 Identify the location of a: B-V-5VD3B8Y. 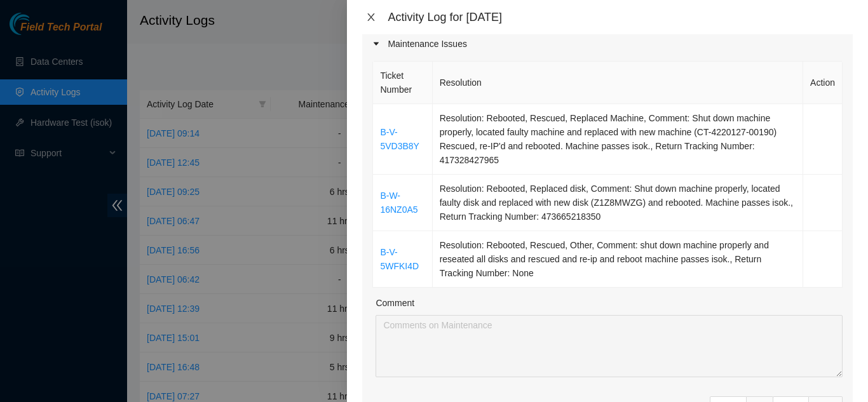
(399, 139).